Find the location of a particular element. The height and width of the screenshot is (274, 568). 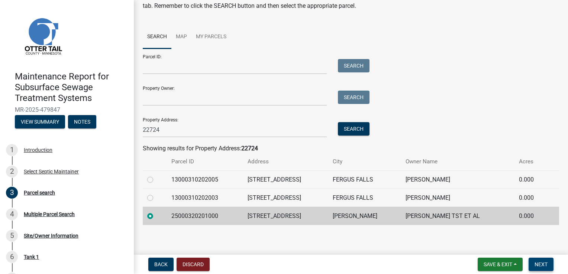

button: View Summary is located at coordinates (40, 122).